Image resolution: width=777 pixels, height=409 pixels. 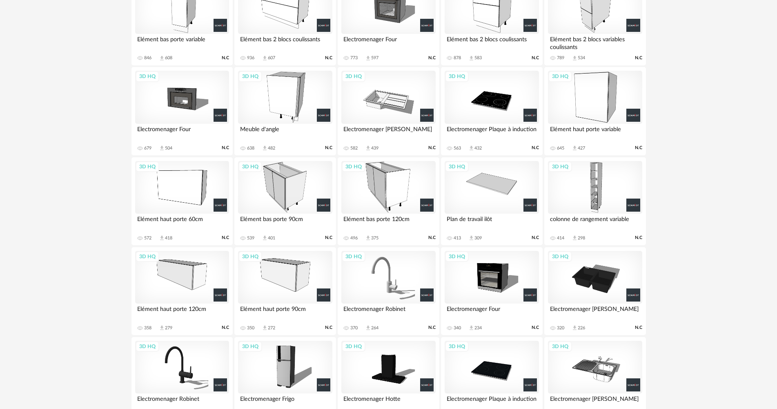 I want to click on div: Elément bas 2 blocs variables coulissants, so click(x=595, y=42).